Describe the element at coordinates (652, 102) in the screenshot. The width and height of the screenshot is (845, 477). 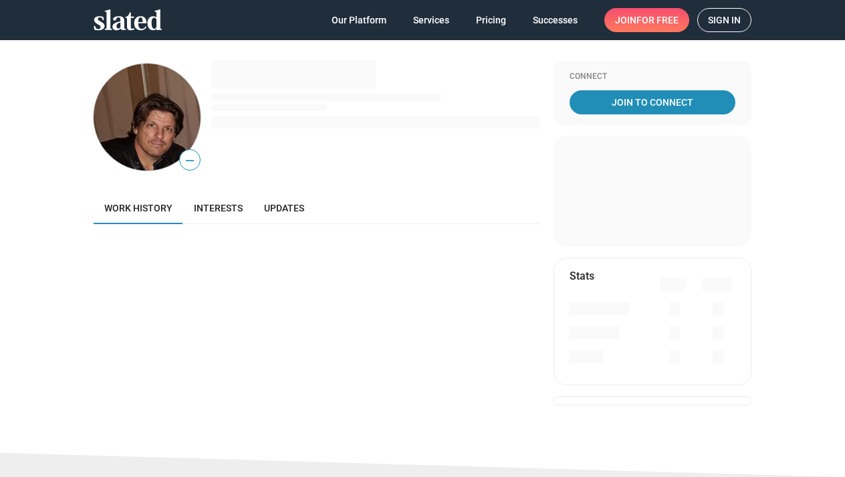
I see `a: Join To Connect` at that location.